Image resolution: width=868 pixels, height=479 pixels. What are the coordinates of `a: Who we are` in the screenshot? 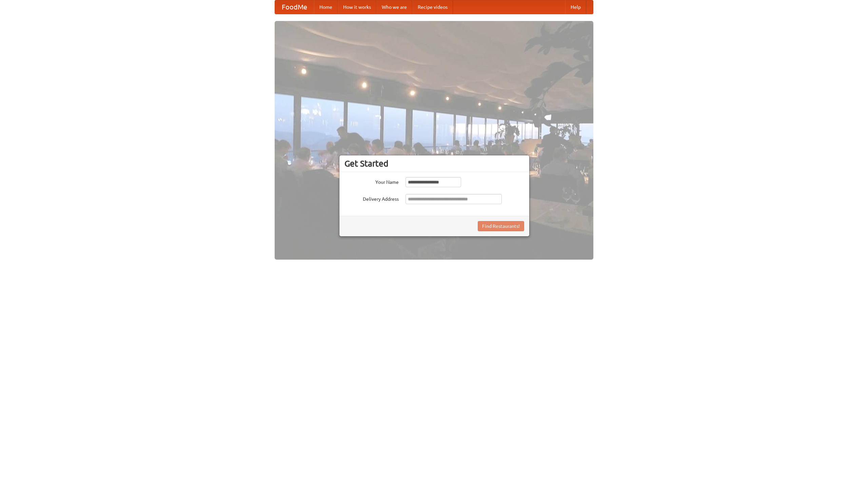 It's located at (394, 8).